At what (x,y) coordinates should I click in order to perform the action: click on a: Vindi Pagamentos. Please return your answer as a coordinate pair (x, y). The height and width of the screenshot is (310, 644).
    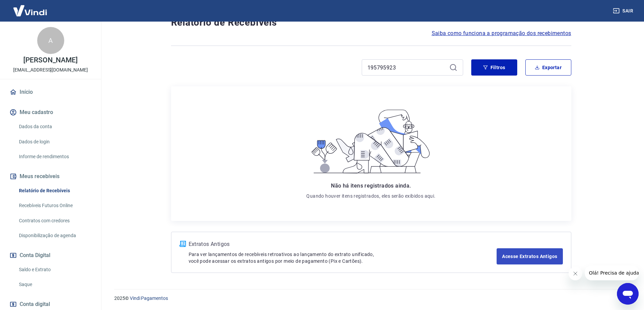
    Looking at the image, I should click on (149, 298).